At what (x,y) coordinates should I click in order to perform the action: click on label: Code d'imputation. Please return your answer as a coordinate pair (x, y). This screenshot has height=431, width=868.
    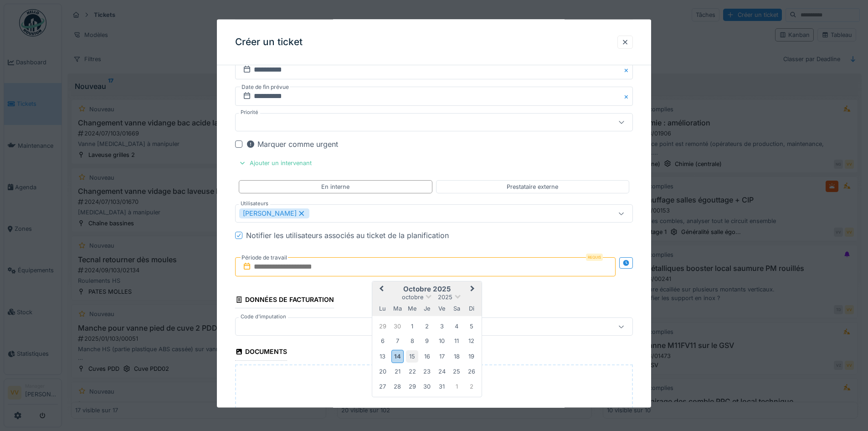
    Looking at the image, I should click on (263, 316).